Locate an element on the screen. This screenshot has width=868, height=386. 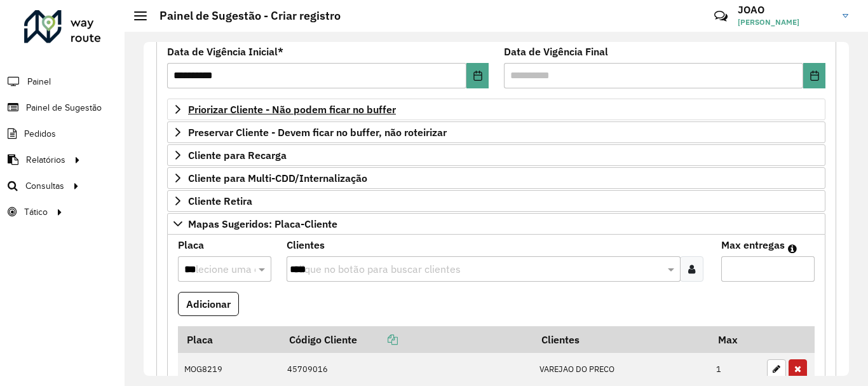
span: Relatórios is located at coordinates (46, 160).